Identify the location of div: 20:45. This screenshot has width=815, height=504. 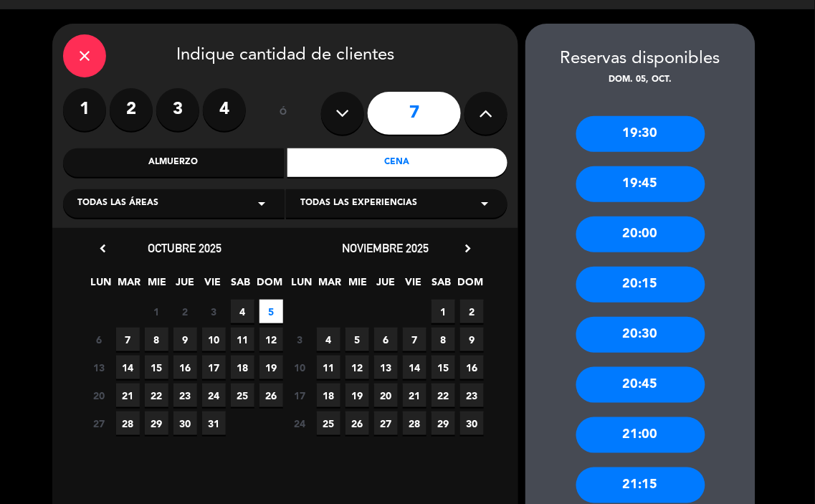
(641, 385).